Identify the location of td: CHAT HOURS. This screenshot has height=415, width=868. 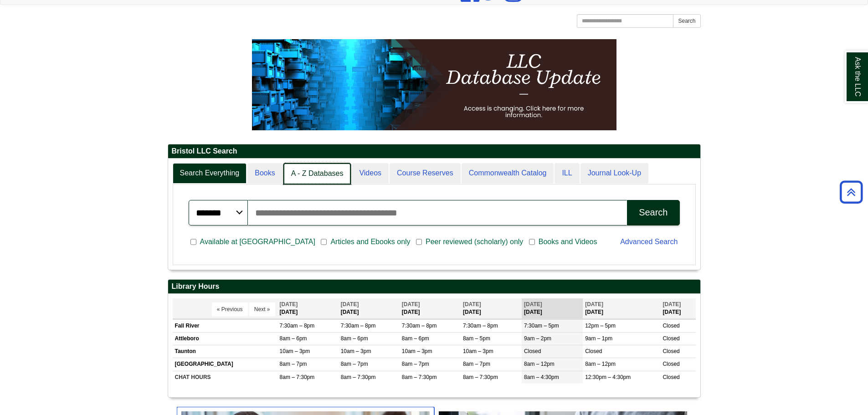
(225, 377).